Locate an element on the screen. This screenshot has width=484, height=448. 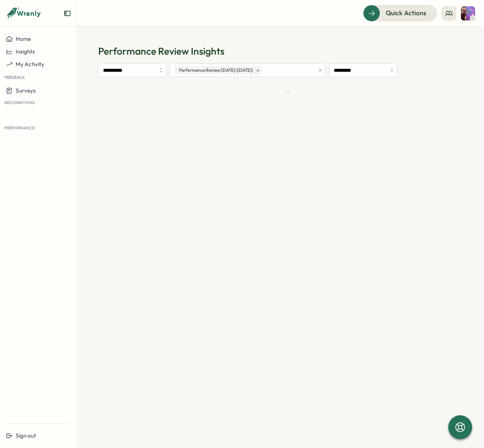
h1: Performance Review Insights is located at coordinates (280, 51).